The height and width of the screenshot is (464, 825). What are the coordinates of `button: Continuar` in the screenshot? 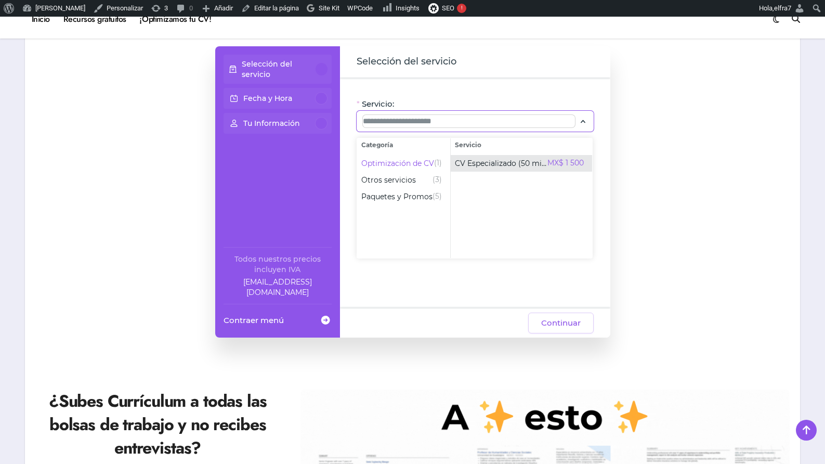 It's located at (561, 323).